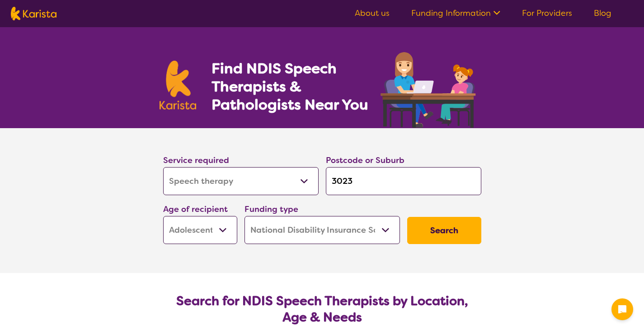 This screenshot has width=644, height=331. What do you see at coordinates (603, 13) in the screenshot?
I see `a: Blog` at bounding box center [603, 13].